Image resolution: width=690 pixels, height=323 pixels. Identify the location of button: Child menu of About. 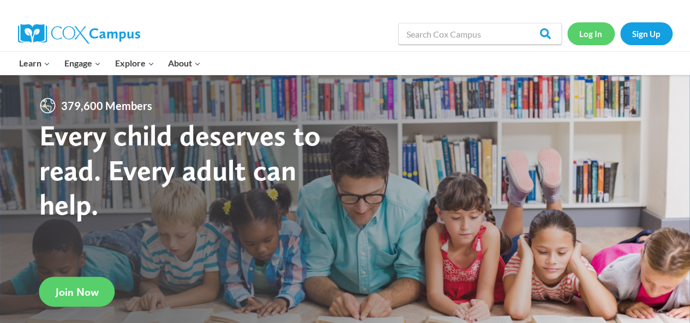
(184, 63).